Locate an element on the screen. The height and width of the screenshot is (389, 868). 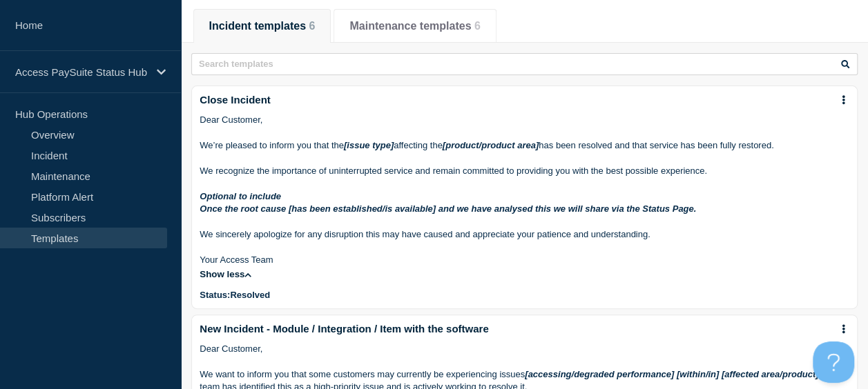
p: We’re pleased to inform you that the affecting the has been resolved and that service has been fu... is located at coordinates (524, 145).